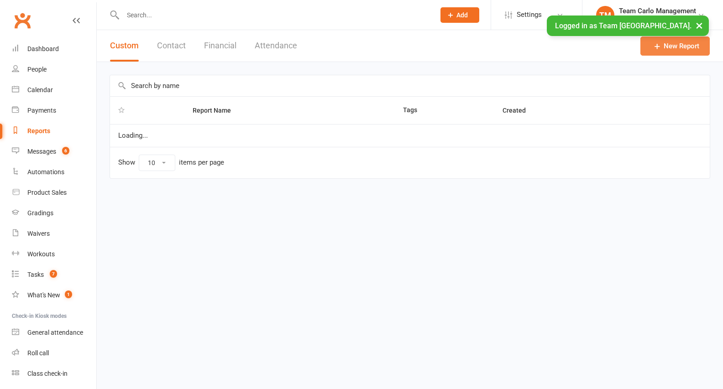  What do you see at coordinates (66, 151) in the screenshot?
I see `span: 6` at bounding box center [66, 151].